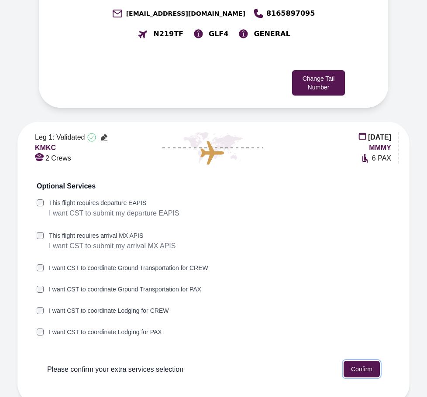 The width and height of the screenshot is (427, 397). What do you see at coordinates (112, 246) in the screenshot?
I see `p: I want CST to submit my arrival MX APIS` at bounding box center [112, 246].